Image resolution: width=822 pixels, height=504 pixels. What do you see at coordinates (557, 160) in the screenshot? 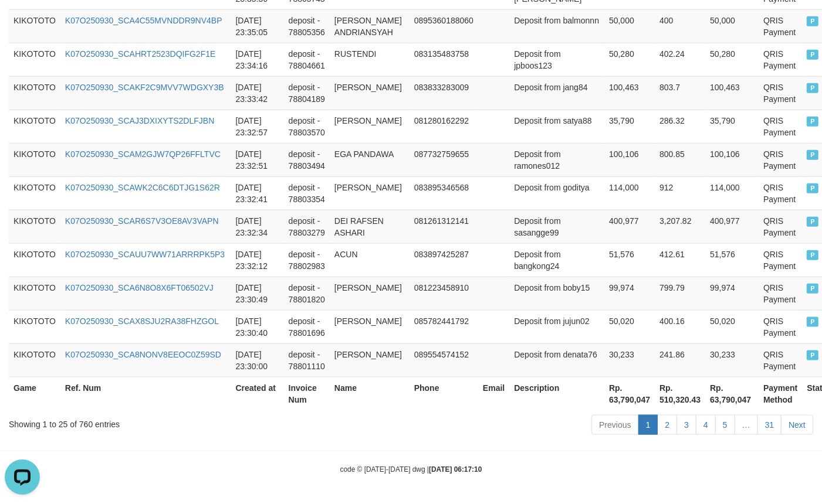
I see `td: Deposit from ramones012` at bounding box center [557, 160].